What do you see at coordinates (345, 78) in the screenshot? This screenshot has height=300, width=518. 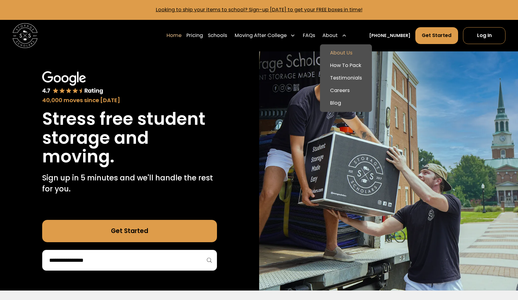 I see `nav: About` at bounding box center [345, 78].